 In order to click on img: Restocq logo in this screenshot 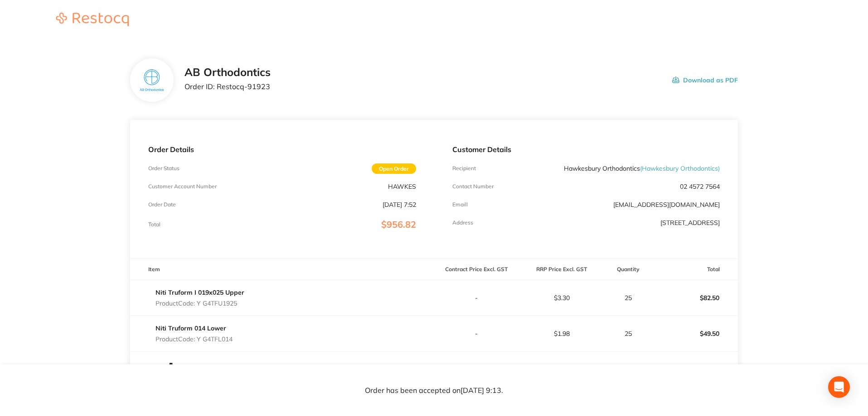, I will do `click(93, 20)`.